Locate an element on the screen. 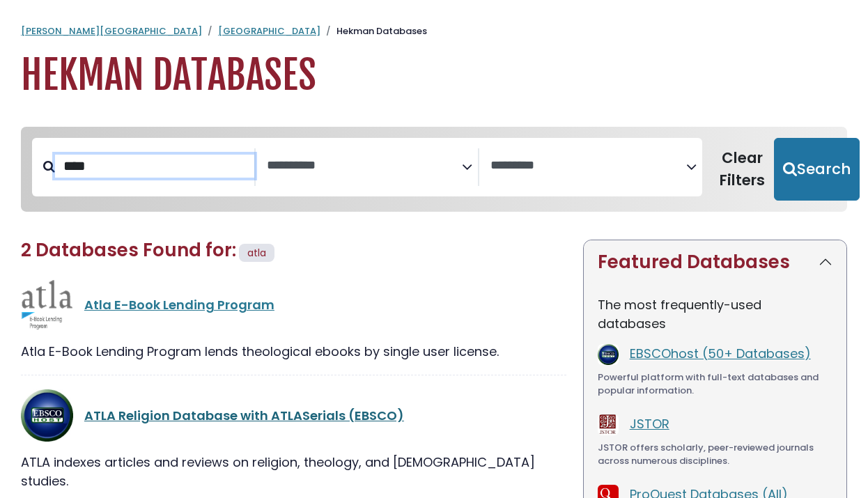  div: JSTOR offers scholarly, peer-reviewed journals across numerous disciplines. is located at coordinates (715, 454).